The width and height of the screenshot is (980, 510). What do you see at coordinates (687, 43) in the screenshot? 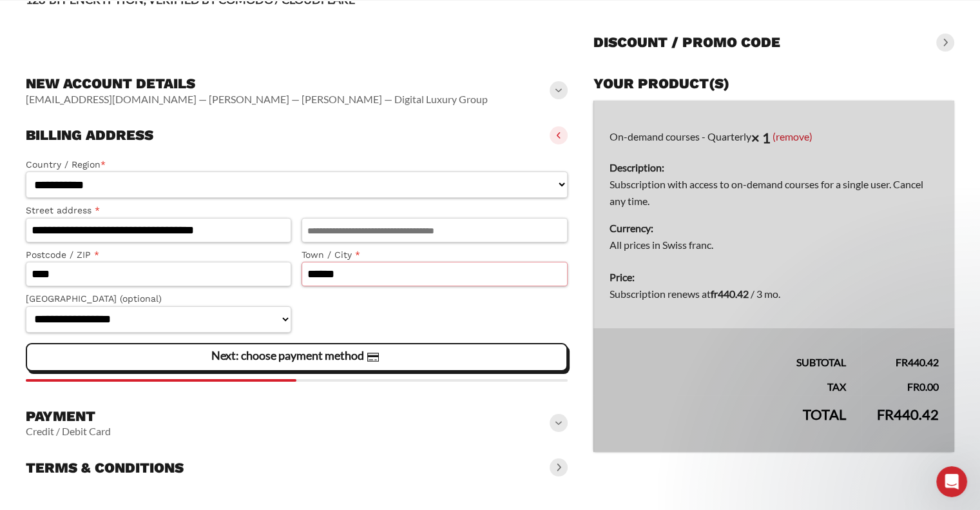
I see `h3: Discount / promo code` at bounding box center [687, 43].